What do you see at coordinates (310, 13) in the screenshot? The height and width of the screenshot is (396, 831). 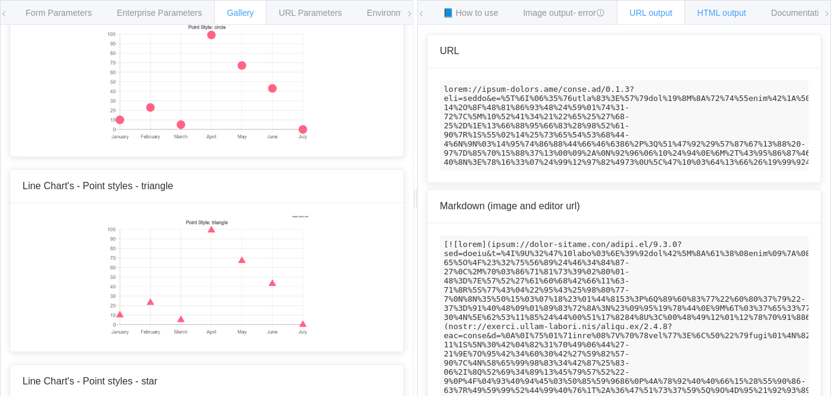 I see `span: URL Parameters` at bounding box center [310, 13].